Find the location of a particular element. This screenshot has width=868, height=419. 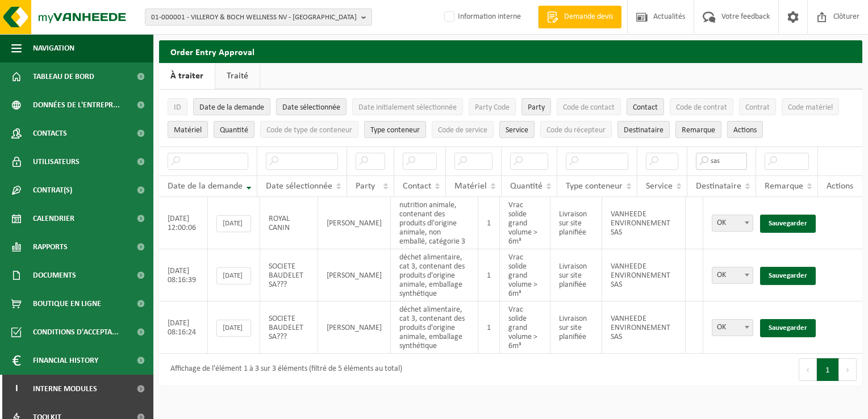

button: PartyParty: Activate to sort is located at coordinates (536, 107).